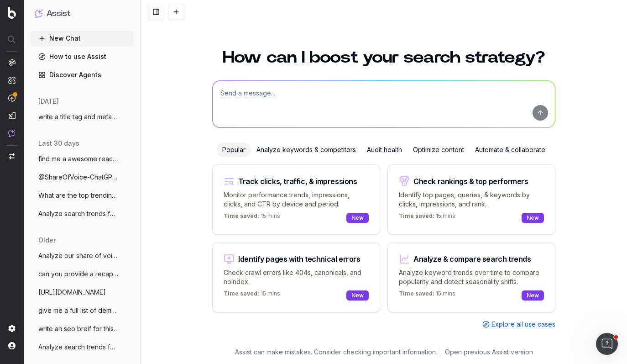 Image resolution: width=627 pixels, height=364 pixels. What do you see at coordinates (78, 328) in the screenshot?
I see `span: write an seo breif for this url https://` at bounding box center [78, 328].